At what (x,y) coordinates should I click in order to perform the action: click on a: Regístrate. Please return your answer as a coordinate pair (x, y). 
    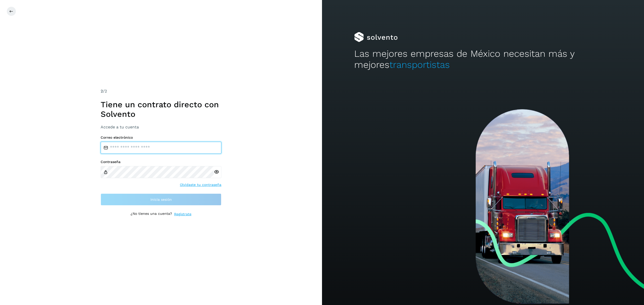
    Looking at the image, I should click on (183, 214).